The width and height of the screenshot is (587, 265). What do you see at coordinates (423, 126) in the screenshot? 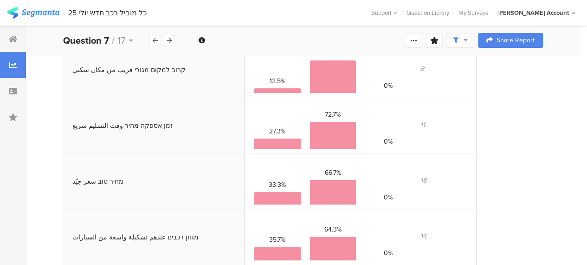
I see `div: 11` at bounding box center [423, 126].